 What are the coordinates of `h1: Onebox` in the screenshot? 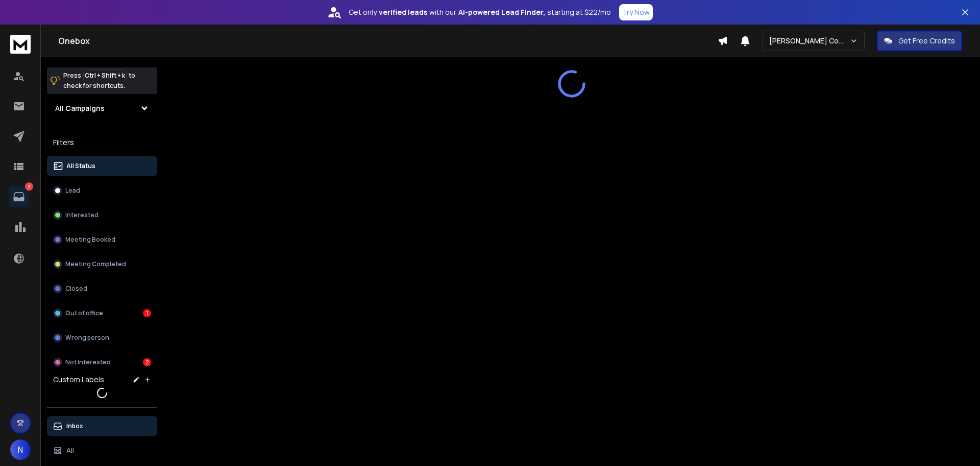 It's located at (388, 41).